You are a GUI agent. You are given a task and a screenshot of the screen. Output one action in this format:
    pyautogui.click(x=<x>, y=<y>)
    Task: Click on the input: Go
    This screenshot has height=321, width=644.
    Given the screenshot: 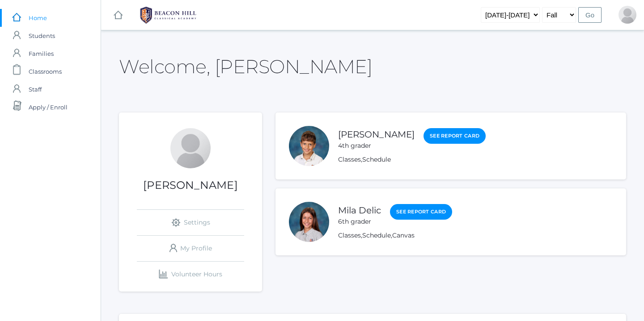 What is the action you would take?
    pyautogui.click(x=590, y=15)
    